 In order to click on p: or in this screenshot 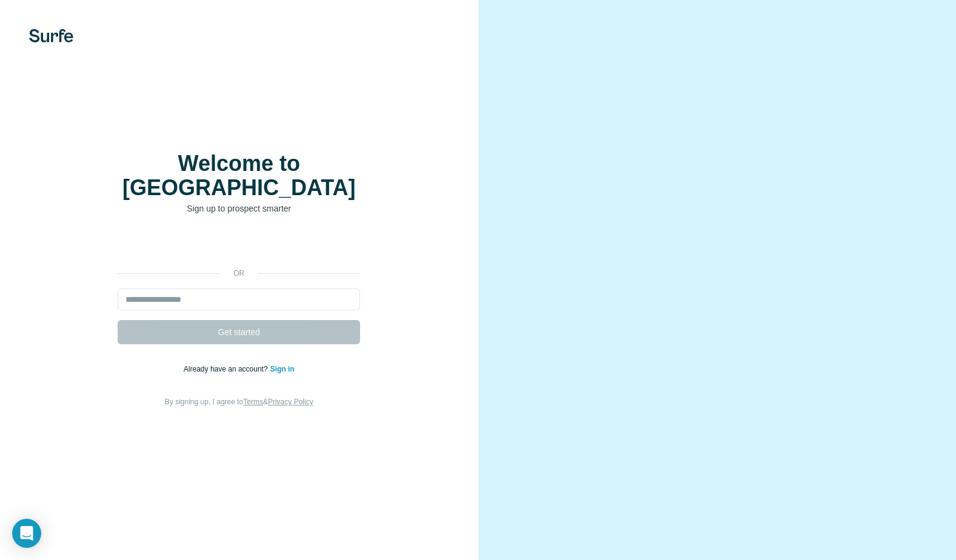, I will do `click(238, 273)`.